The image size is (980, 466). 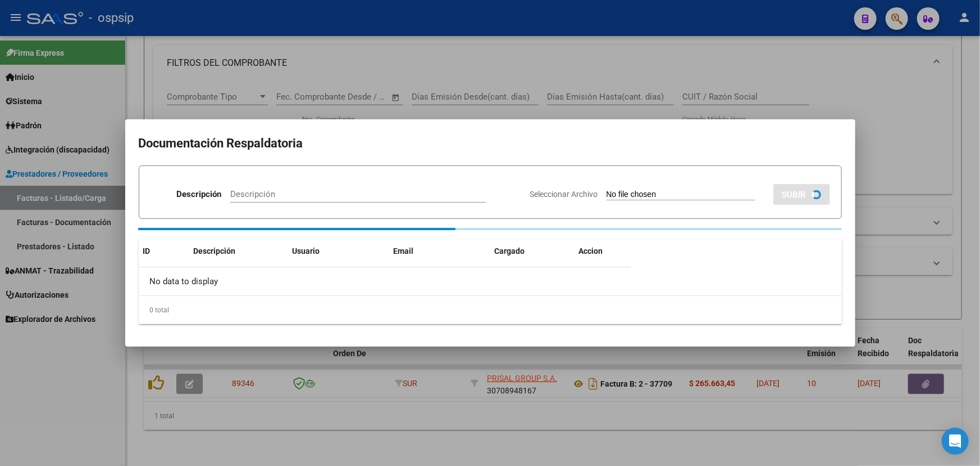 I want to click on span: Seleccionar Archivo, so click(x=564, y=194).